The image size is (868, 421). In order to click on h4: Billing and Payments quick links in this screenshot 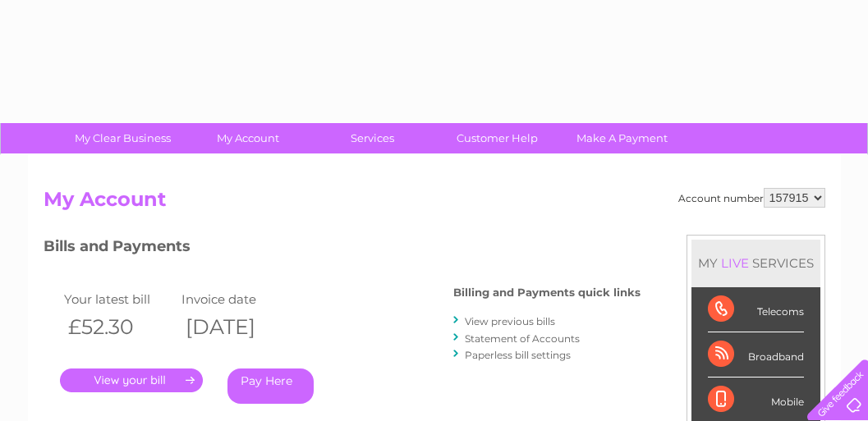, I will do `click(547, 292)`.